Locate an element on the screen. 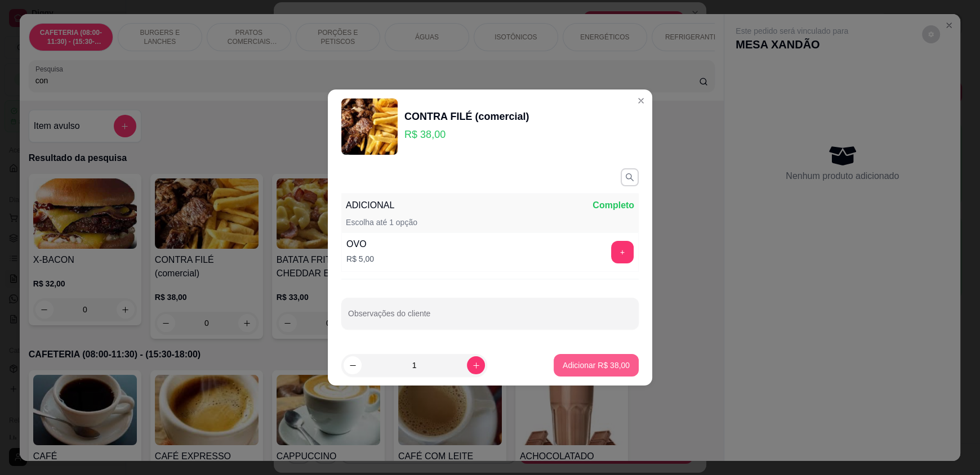 The height and width of the screenshot is (475, 980). input: Observações do cliente is located at coordinates (490, 318).